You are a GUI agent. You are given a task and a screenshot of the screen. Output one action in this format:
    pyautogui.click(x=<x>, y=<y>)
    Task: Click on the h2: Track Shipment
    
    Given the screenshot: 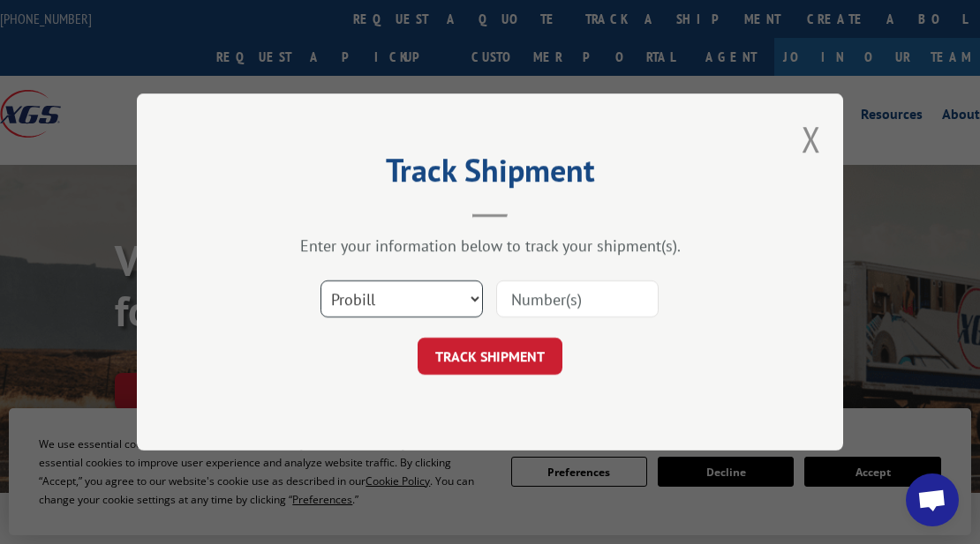 What is the action you would take?
    pyautogui.click(x=490, y=175)
    